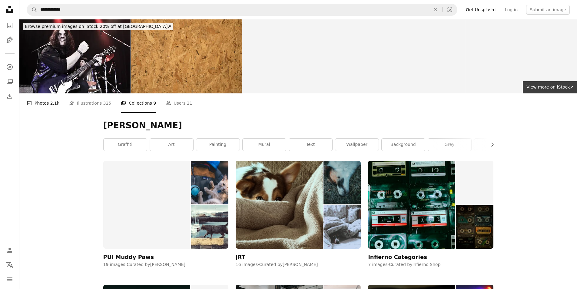 This screenshot has height=289, width=577. Describe the element at coordinates (550, 87) in the screenshot. I see `a: View more on iStock↗` at that location.